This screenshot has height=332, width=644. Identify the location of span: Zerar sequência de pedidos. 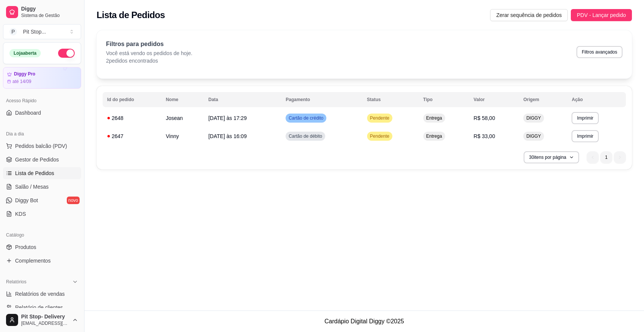
(529, 15).